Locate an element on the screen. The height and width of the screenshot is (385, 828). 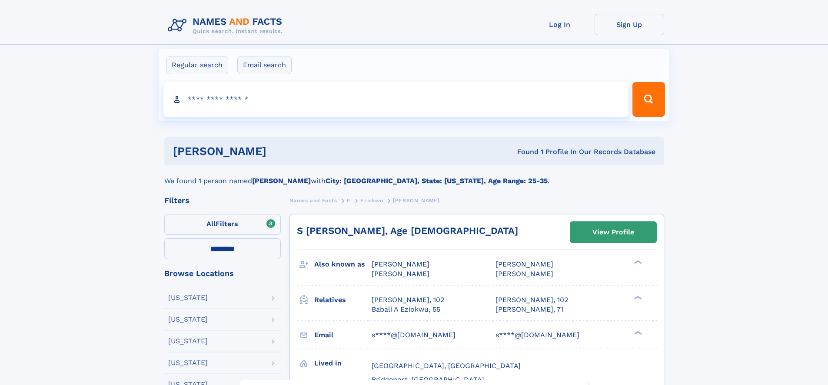
span: Eziokwu is located at coordinates (371, 201).